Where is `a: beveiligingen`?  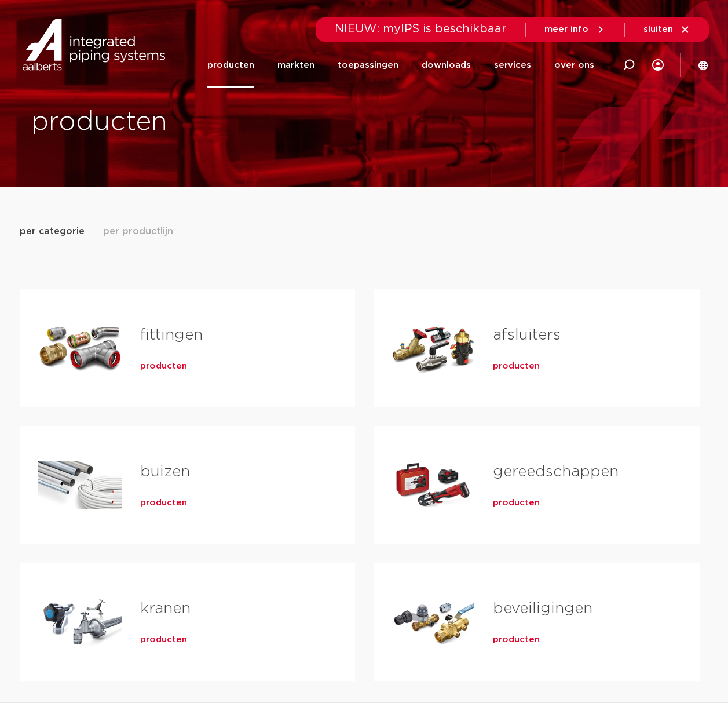 a: beveiligingen is located at coordinates (543, 608).